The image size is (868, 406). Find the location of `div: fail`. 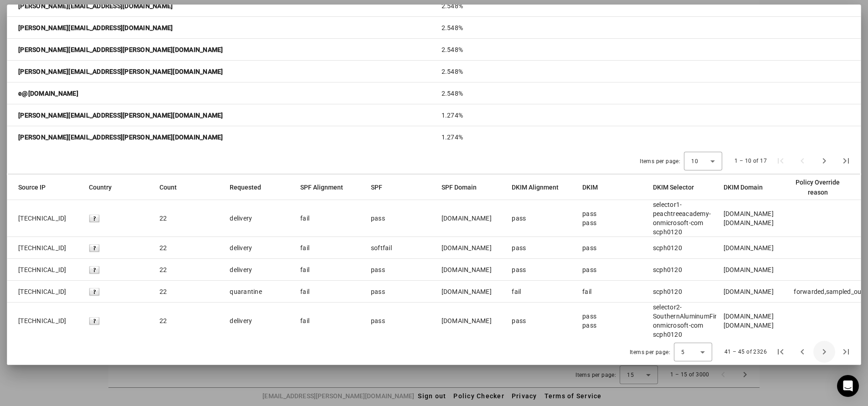

div: fail is located at coordinates (587, 292).